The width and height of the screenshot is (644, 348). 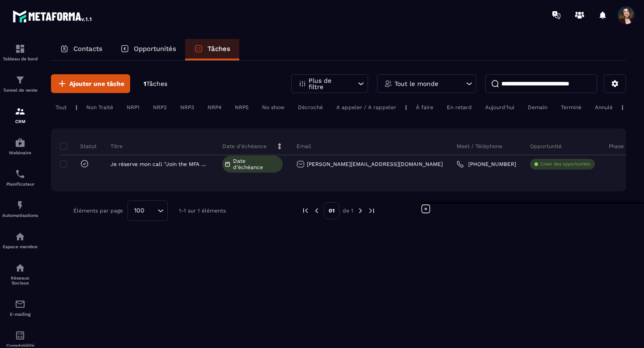 What do you see at coordinates (20, 307) in the screenshot?
I see `a: emailemailE-mailing` at bounding box center [20, 307].